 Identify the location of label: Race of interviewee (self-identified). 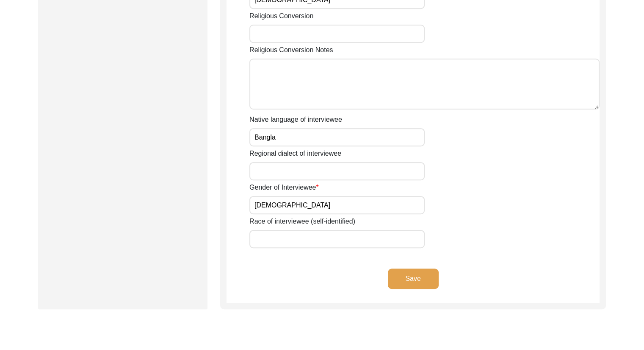
(302, 221).